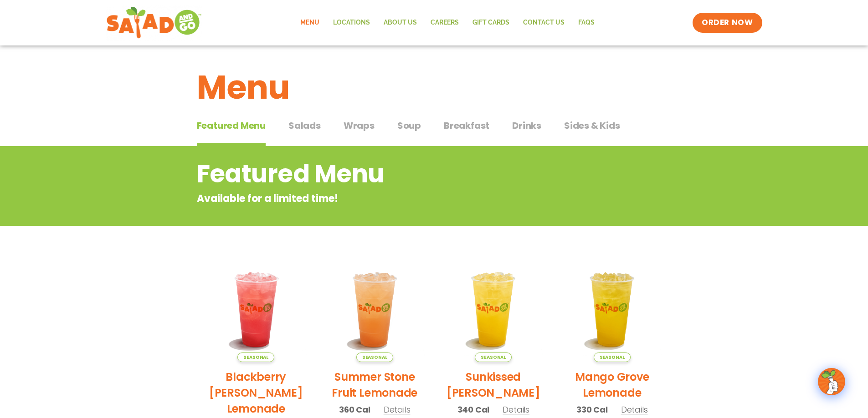  Describe the element at coordinates (154, 22) in the screenshot. I see `img: new-SAG-logo-768×292` at that location.